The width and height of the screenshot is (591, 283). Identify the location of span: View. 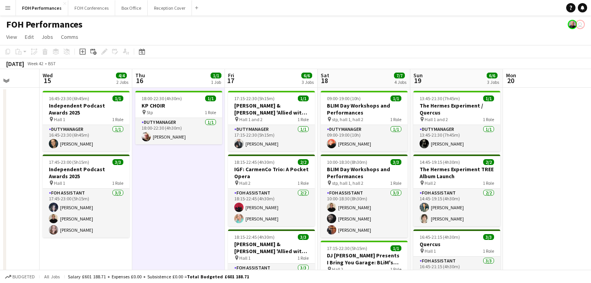
(12, 37).